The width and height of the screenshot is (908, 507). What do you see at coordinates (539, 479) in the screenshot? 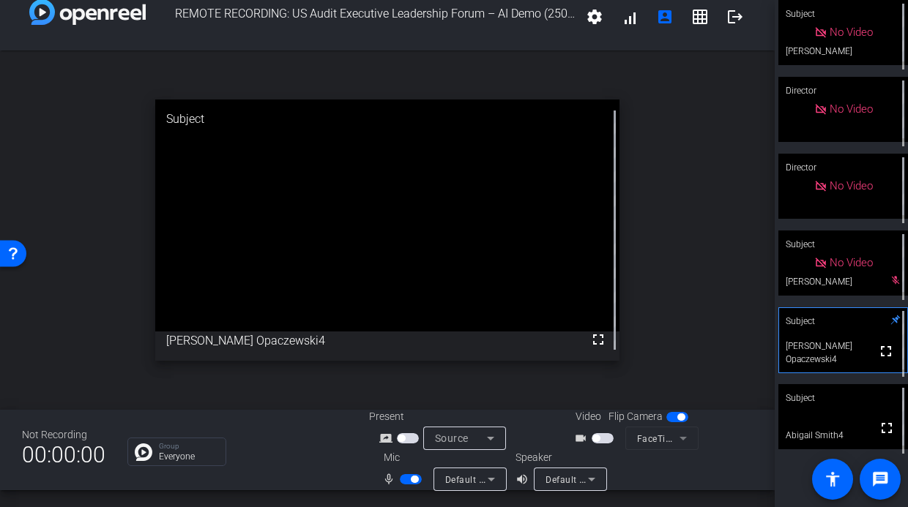
I see `span: Default - MacBook Pro Microphone (Built-in)` at bounding box center [539, 479].